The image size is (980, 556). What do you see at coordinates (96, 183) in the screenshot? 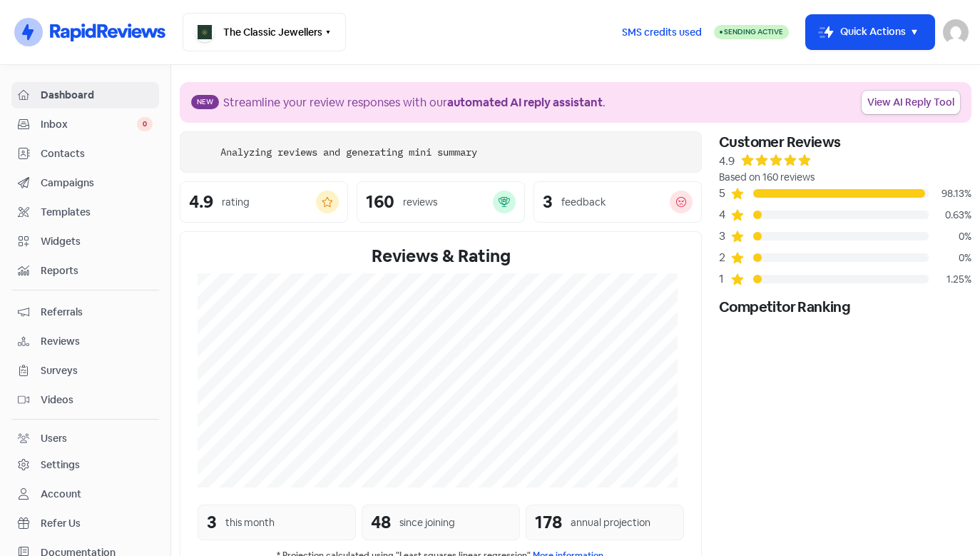
I see `span: Campaigns` at bounding box center [96, 183].